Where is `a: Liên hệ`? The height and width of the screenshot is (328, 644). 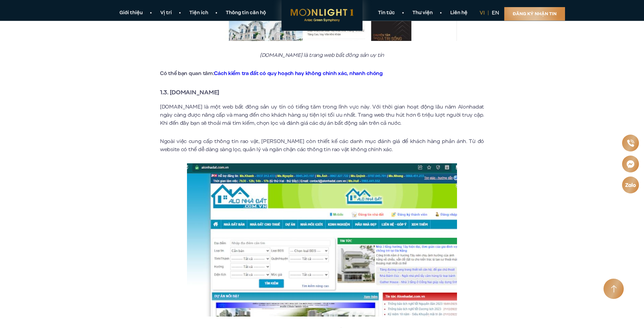
a: Liên hệ is located at coordinates (459, 13).